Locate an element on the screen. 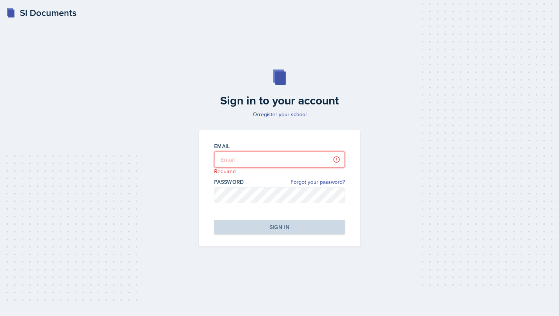 This screenshot has height=316, width=559. div: SI Documents is located at coordinates (41, 13).